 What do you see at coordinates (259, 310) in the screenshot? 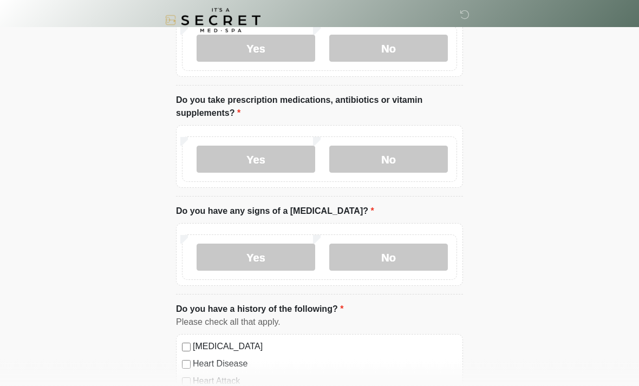
I see `label: Do you have a history of the following?` at bounding box center [259, 310].